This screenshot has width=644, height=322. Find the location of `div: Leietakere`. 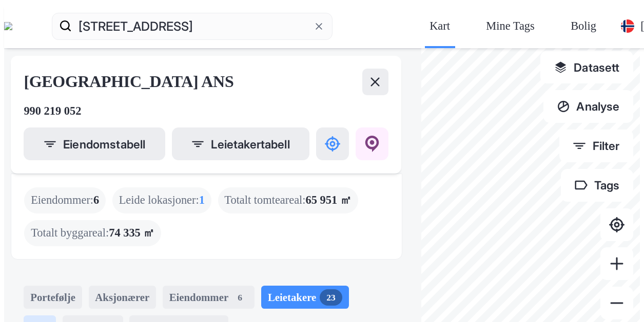

div: Leietakere is located at coordinates (305, 297).